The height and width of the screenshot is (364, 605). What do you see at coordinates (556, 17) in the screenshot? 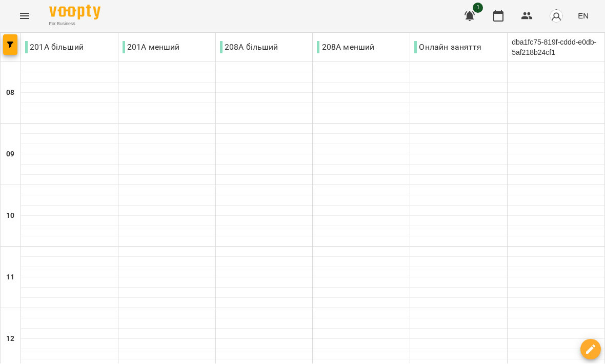
I see `img: avatar_s.png` at bounding box center [556, 17].